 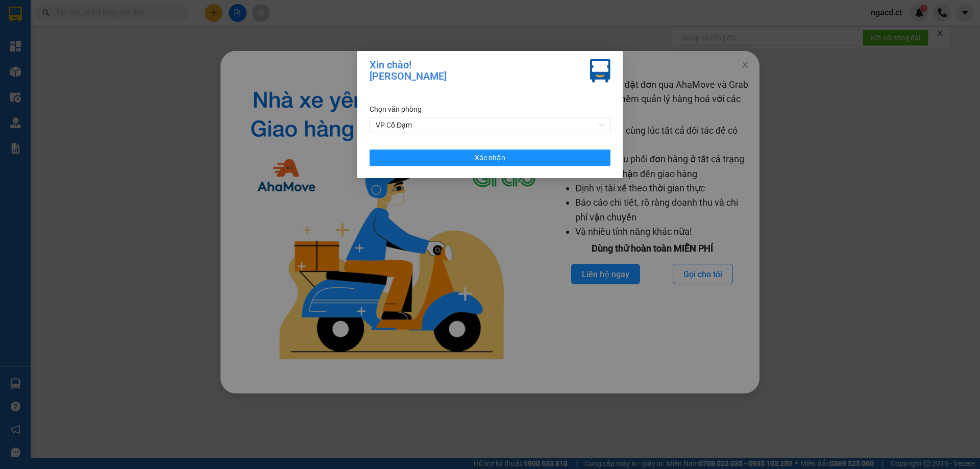 What do you see at coordinates (600, 71) in the screenshot?
I see `img: vxr-icon` at bounding box center [600, 71].